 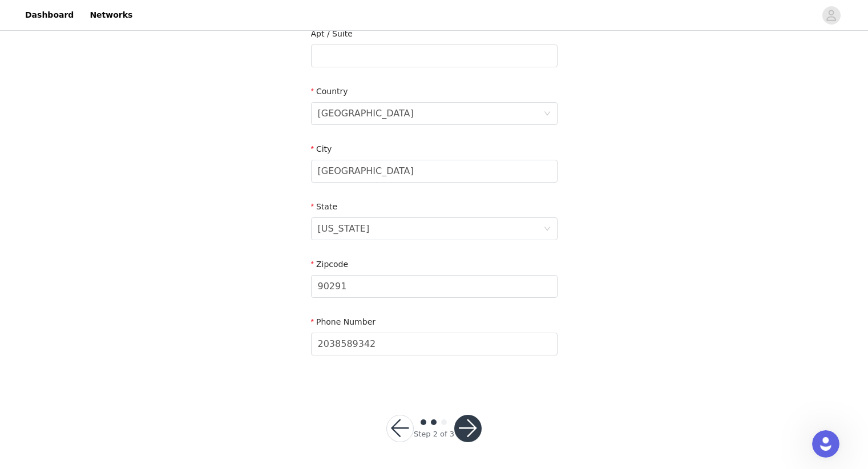 What do you see at coordinates (324, 206) in the screenshot?
I see `label: State` at bounding box center [324, 206].